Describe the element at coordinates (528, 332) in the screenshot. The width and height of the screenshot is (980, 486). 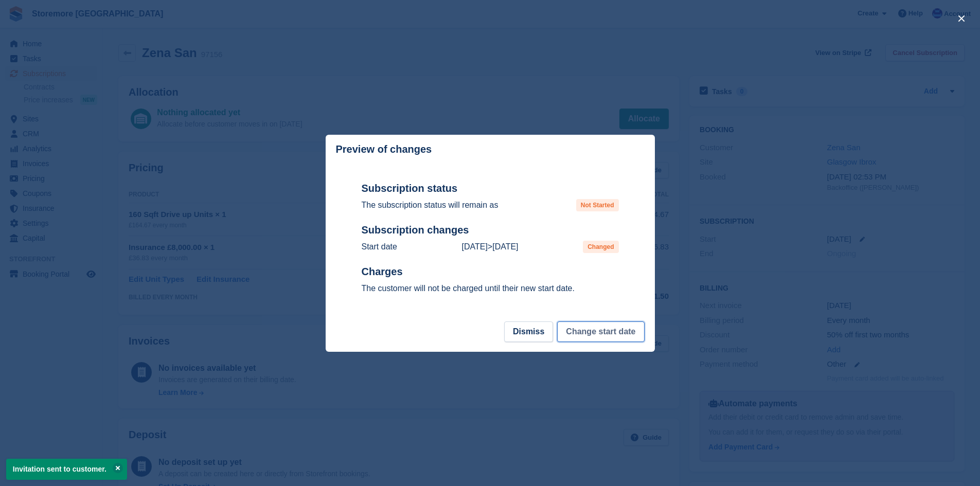
I see `button: Dismiss` at that location.